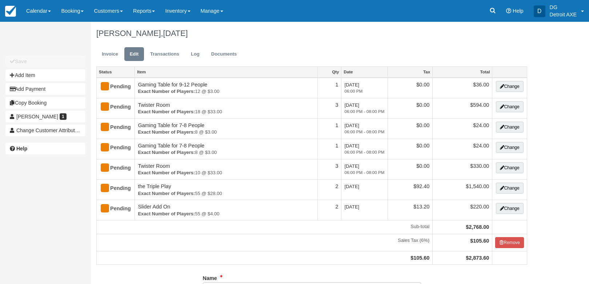 The height and width of the screenshot is (284, 589). I want to click on em: 06:00 PM, so click(364, 91).